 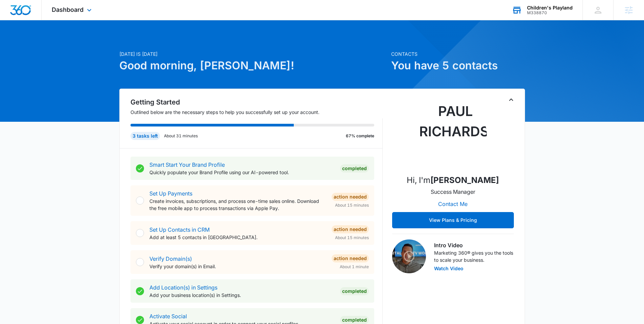 I want to click on img: Paul Richardson, so click(x=453, y=135).